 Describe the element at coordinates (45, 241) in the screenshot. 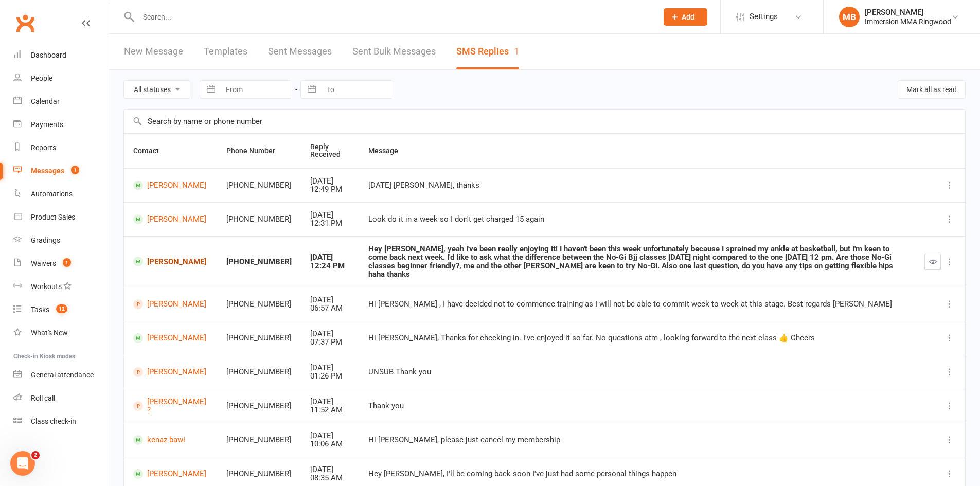

I see `div: Gradings` at that location.